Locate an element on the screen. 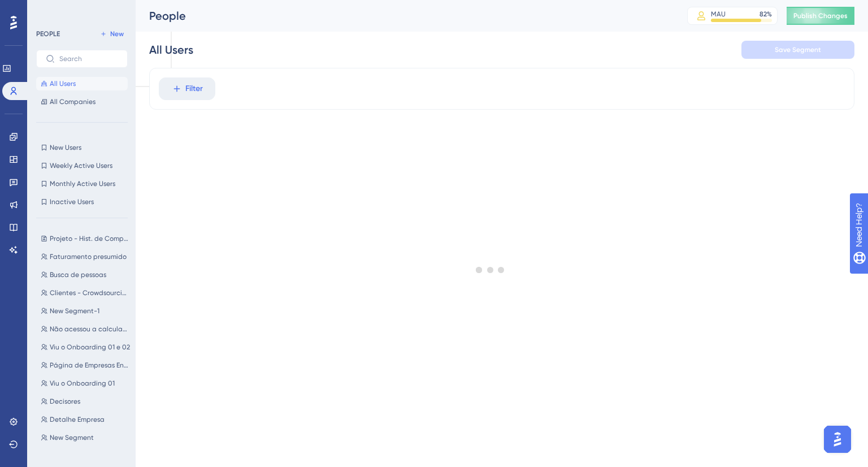 This screenshot has height=467, width=868. button: Open AI Assistant Launcher is located at coordinates (17, 17).